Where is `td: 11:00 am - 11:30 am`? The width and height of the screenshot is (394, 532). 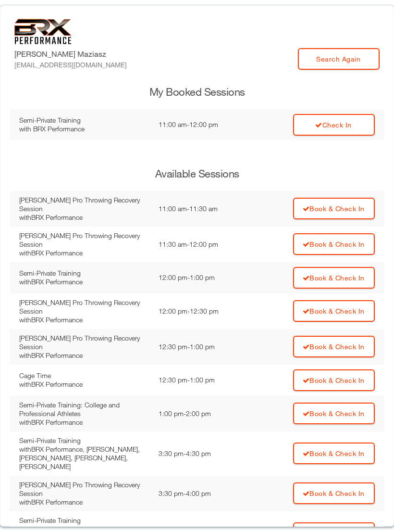
td: 11:00 am - 11:30 am is located at coordinates (203, 209).